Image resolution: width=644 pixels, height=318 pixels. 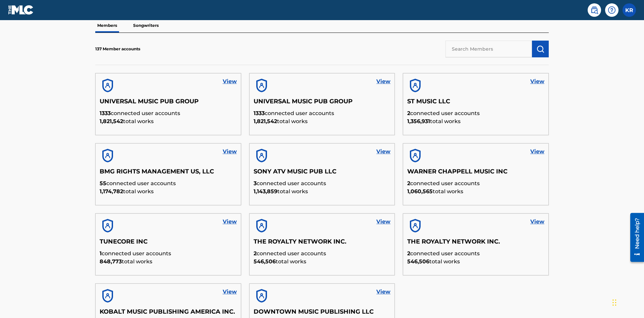 What do you see at coordinates (21, 10) in the screenshot?
I see `img: MLC Logo` at bounding box center [21, 10].